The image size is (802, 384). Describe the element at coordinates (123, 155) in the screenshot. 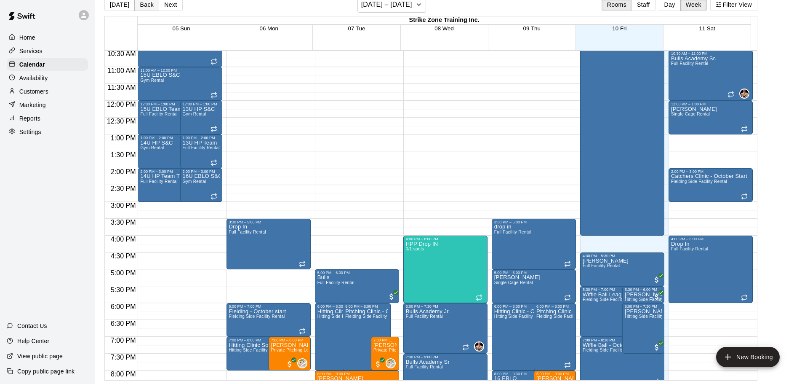

I see `span: 1:30 PM` at that location.